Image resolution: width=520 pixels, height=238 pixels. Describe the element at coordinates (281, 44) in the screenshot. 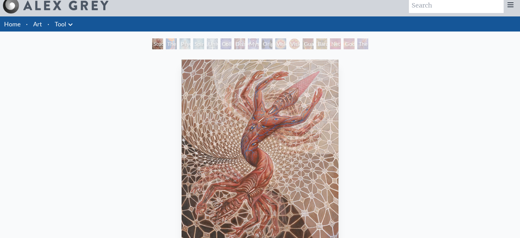

I see `div: Vision Crystal` at that location.